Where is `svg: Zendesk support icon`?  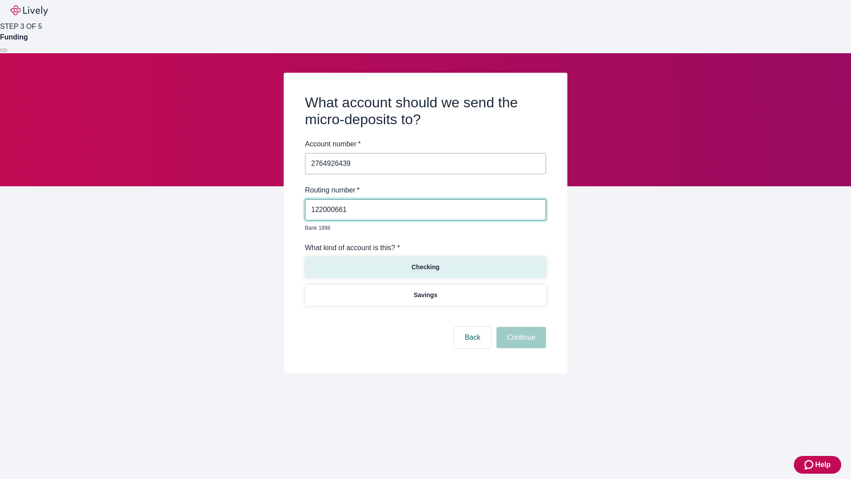 svg: Zendesk support icon is located at coordinates (810, 465).